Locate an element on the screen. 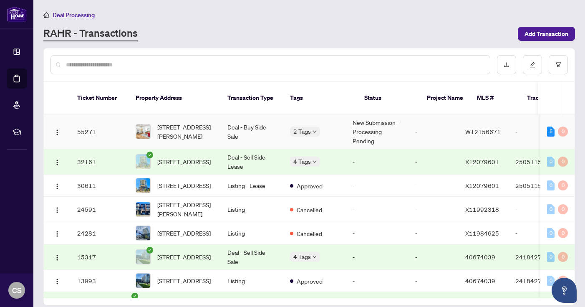  td: Deal - Sell Side Lease is located at coordinates (252, 161).